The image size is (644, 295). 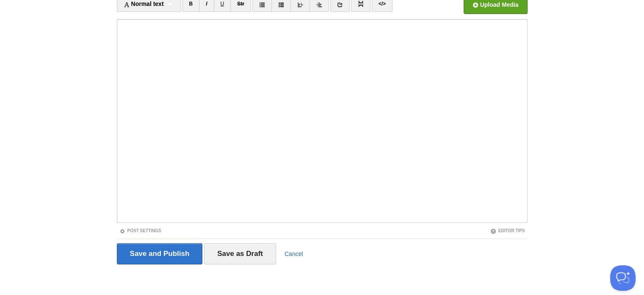 I want to click on a: Cancel, so click(x=294, y=253).